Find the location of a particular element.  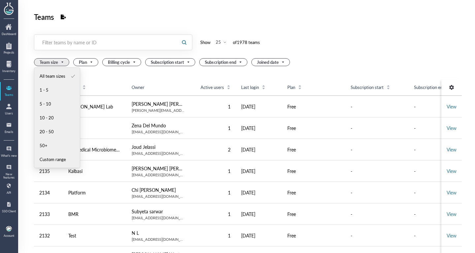

a: Projects is located at coordinates (9, 49).